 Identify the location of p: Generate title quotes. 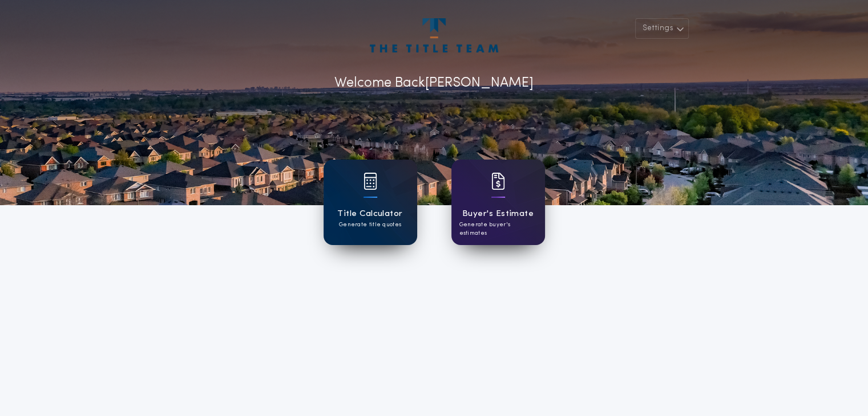
(370, 224).